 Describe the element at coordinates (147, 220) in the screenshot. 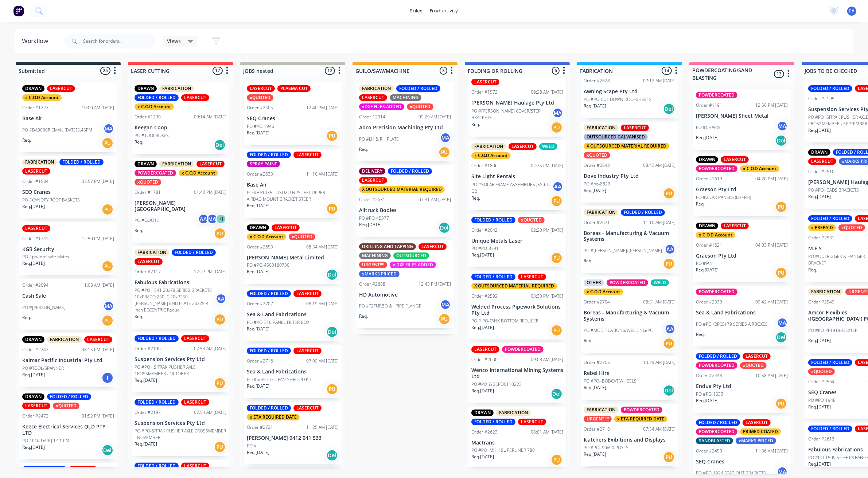

I see `p: PO #QUOTE` at that location.